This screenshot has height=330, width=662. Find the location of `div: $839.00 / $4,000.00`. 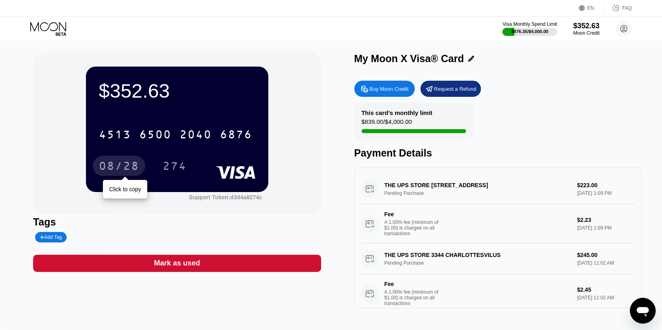

div: $839.00 / $4,000.00 is located at coordinates (386, 123).